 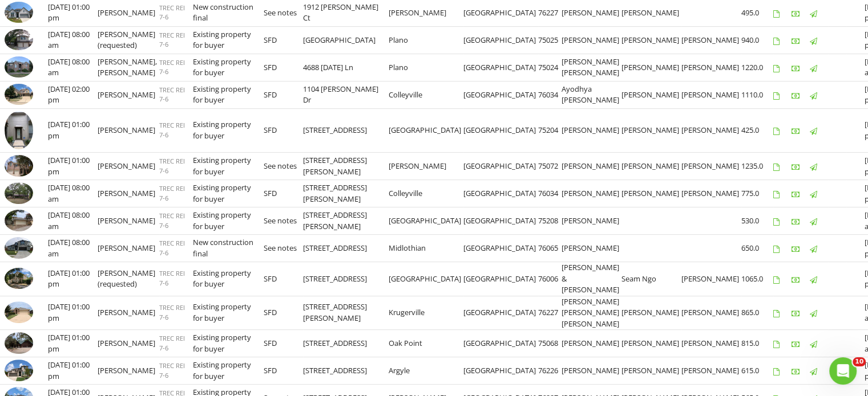 What do you see at coordinates (757, 194) in the screenshot?
I see `td: 775.0` at bounding box center [757, 194].